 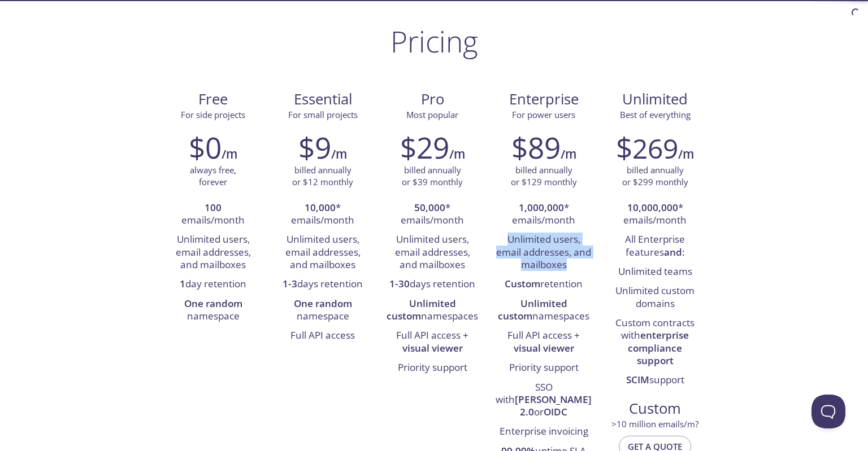 What do you see at coordinates (536, 147) in the screenshot?
I see `h2: $89` at bounding box center [536, 147].